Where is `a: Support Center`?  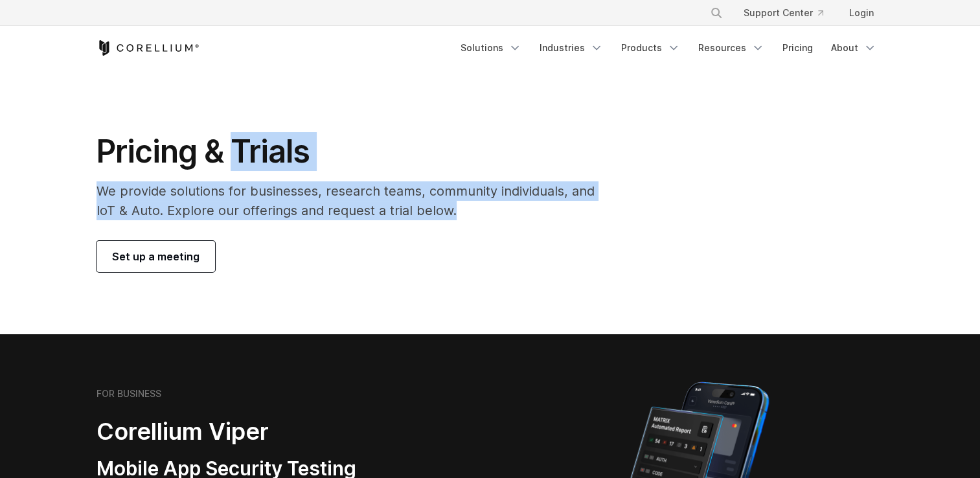 a: Support Center is located at coordinates (783, 13).